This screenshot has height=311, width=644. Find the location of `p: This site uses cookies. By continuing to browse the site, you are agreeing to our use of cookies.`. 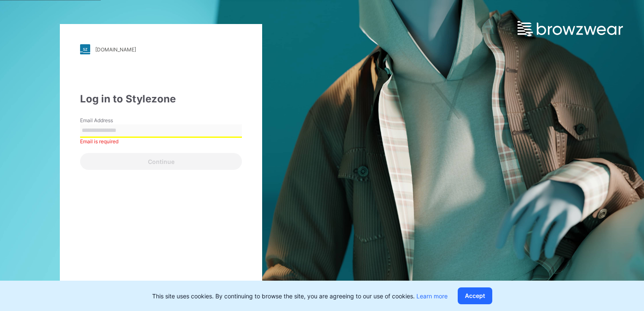

p: This site uses cookies. By continuing to browse the site, you are agreeing to our use of cookies. is located at coordinates (299, 295).